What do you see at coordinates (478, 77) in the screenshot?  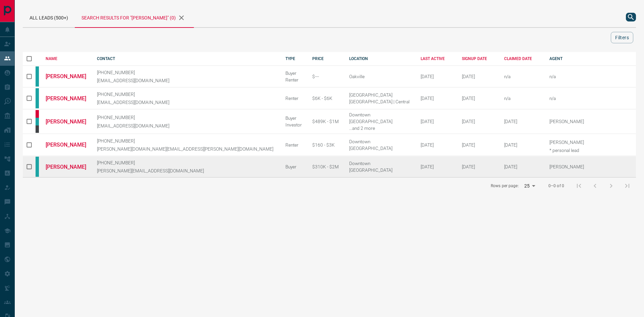 I see `div: December 31st 2020, 5:08:24 PM` at bounding box center [478, 77].